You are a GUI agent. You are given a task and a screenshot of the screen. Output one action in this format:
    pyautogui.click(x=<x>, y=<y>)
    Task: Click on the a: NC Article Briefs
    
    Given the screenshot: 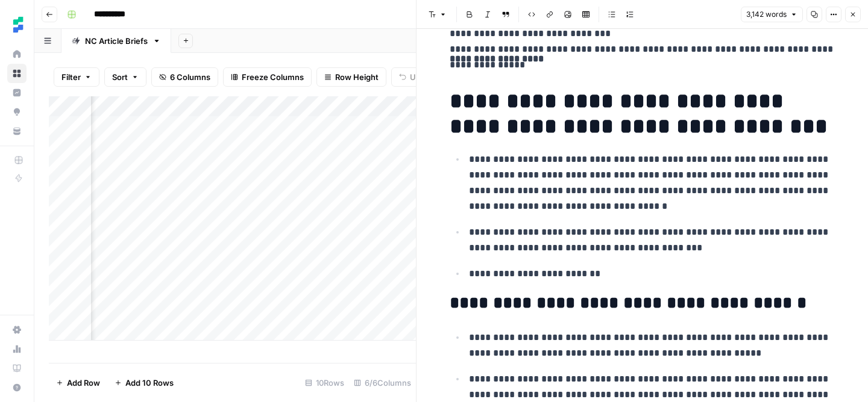 What is the action you would take?
    pyautogui.click(x=117, y=41)
    